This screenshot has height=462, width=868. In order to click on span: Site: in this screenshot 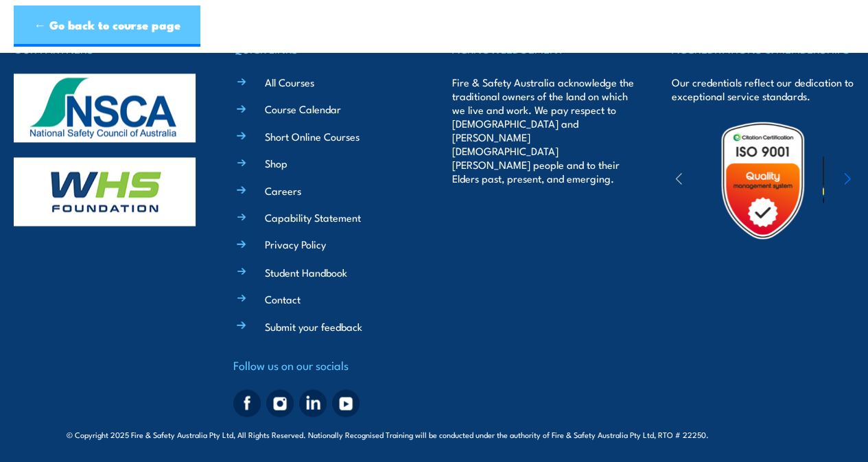, I will do `click(764, 434)`.